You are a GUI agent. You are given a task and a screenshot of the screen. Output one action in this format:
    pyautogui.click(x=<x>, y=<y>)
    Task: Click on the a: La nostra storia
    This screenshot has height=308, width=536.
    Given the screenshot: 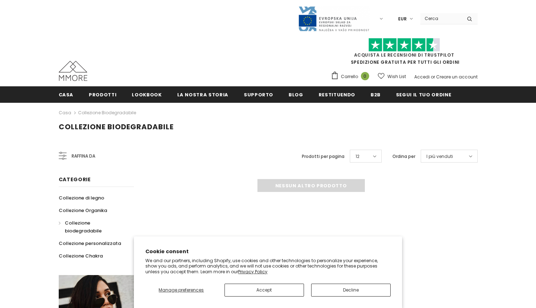 What is the action you would take?
    pyautogui.click(x=203, y=94)
    